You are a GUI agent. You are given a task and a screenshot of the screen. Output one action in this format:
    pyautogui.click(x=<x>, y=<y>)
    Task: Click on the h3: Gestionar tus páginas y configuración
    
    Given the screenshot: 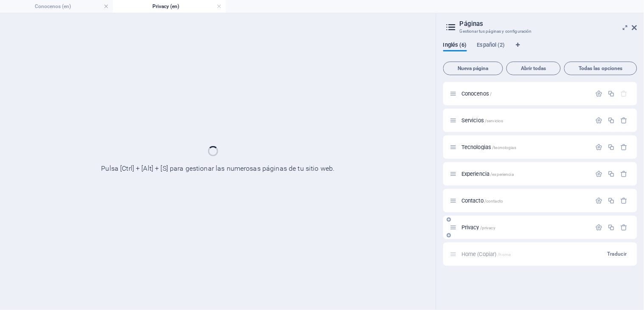 What is the action you would take?
    pyautogui.click(x=540, y=31)
    